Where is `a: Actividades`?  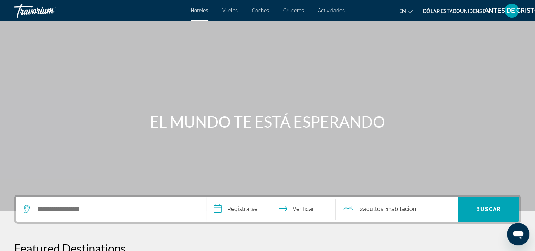 a: Actividades is located at coordinates (331, 11).